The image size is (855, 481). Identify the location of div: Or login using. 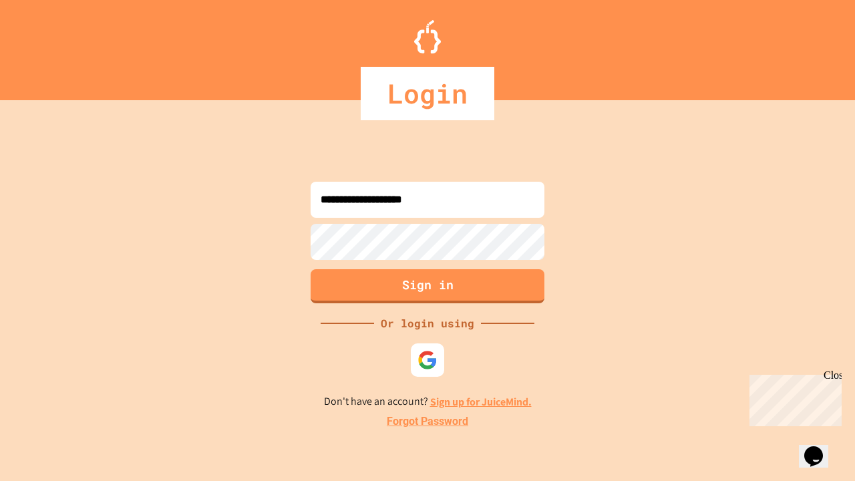
(428, 323).